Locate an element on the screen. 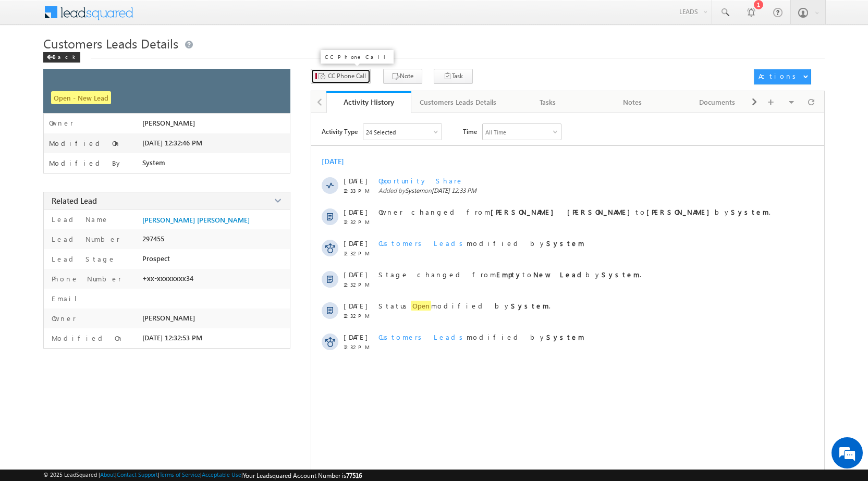 The height and width of the screenshot is (481, 868). button: Actions is located at coordinates (782, 77).